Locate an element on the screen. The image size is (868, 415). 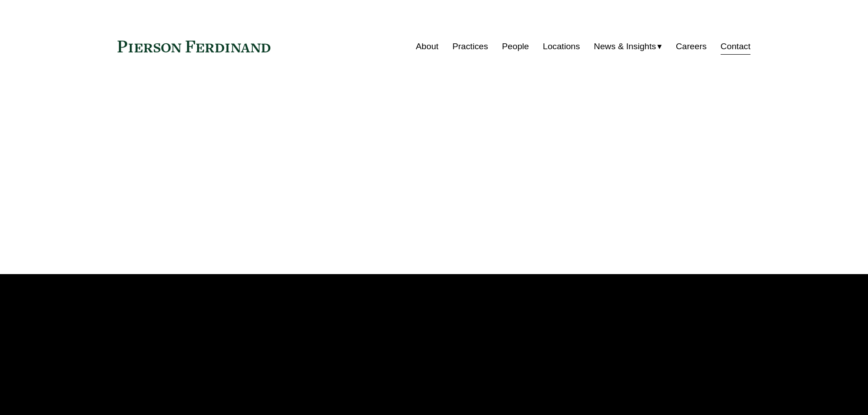
a: Careers is located at coordinates (691, 46).